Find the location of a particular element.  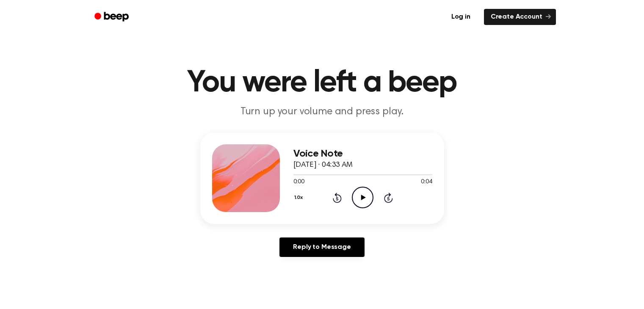

h1: You were left a beep is located at coordinates (322, 83).